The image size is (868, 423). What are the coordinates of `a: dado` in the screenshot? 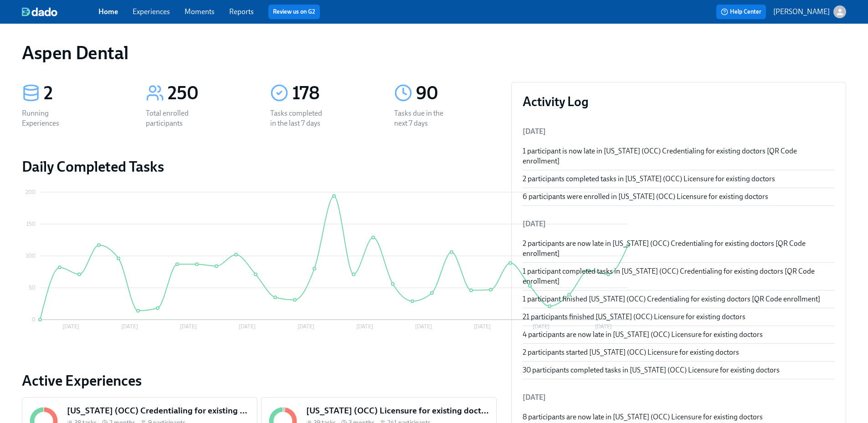 It's located at (60, 12).